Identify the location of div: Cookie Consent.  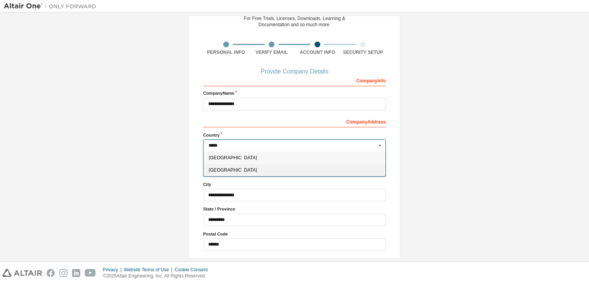
(193, 270).